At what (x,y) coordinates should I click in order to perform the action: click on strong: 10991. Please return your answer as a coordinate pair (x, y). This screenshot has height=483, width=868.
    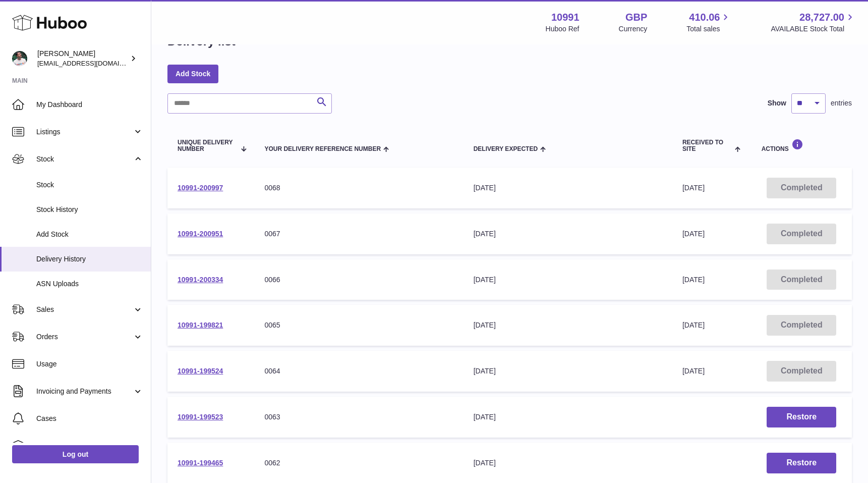
    Looking at the image, I should click on (565, 17).